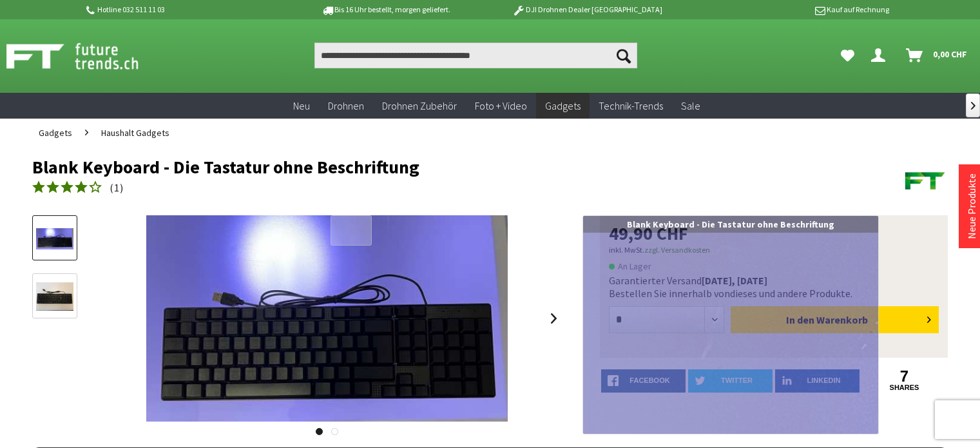  Describe the element at coordinates (136, 133) in the screenshot. I see `span: Haushalt Gadgets` at that location.